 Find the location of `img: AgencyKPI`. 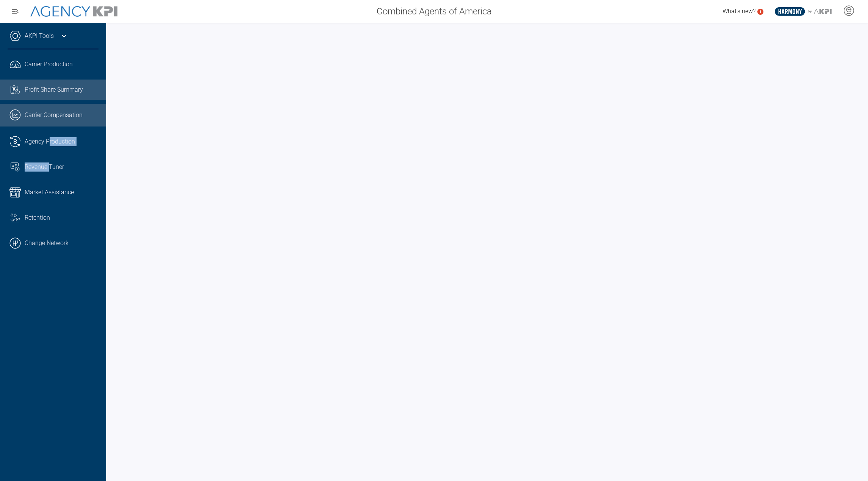

img: AgencyKPI is located at coordinates (74, 11).